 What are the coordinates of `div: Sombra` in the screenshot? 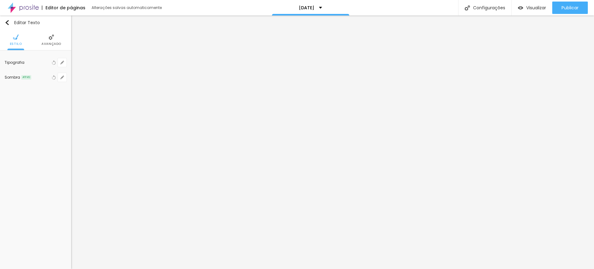 It's located at (12, 77).